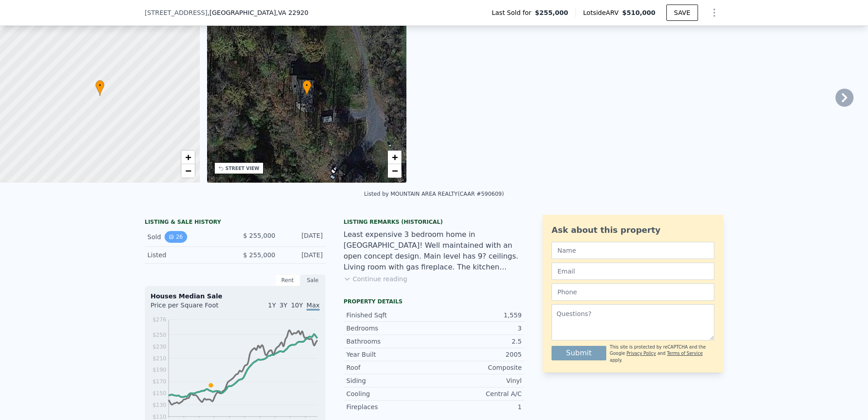 The image size is (868, 420). What do you see at coordinates (514, 13) in the screenshot?
I see `span: Last Sold for` at bounding box center [514, 13].